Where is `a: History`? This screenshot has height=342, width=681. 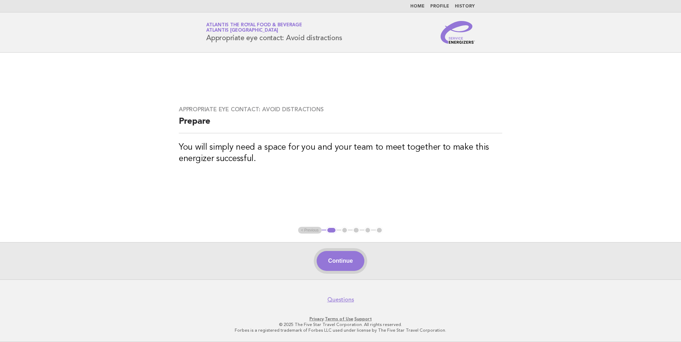
a: History is located at coordinates (465, 6).